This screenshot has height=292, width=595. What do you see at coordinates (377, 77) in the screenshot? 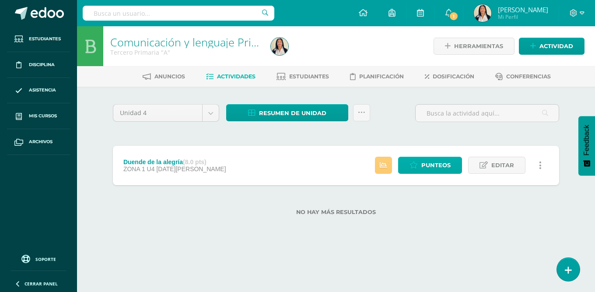
I see `a: Planificación` at bounding box center [377, 77].